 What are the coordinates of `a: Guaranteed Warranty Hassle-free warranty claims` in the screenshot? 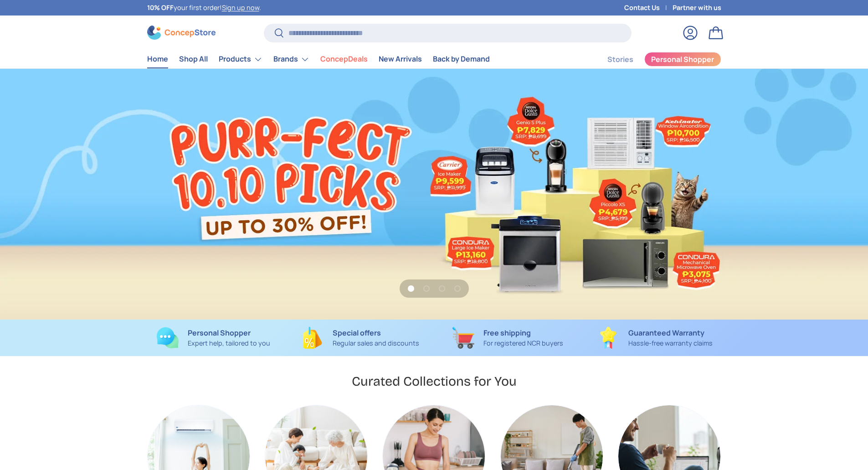 It's located at (655, 338).